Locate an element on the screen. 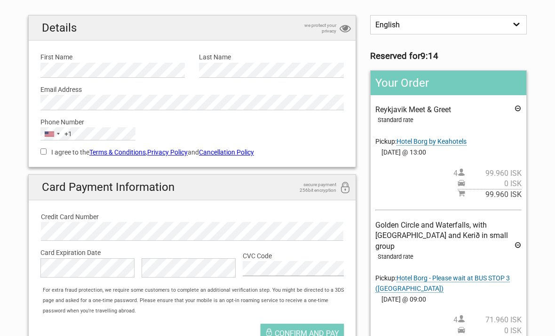 The image size is (555, 336). h3: Reserved for is located at coordinates (448, 56).